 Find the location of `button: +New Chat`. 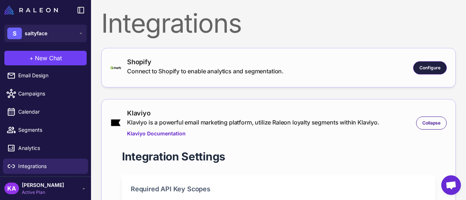

button: +New Chat is located at coordinates (45, 58).